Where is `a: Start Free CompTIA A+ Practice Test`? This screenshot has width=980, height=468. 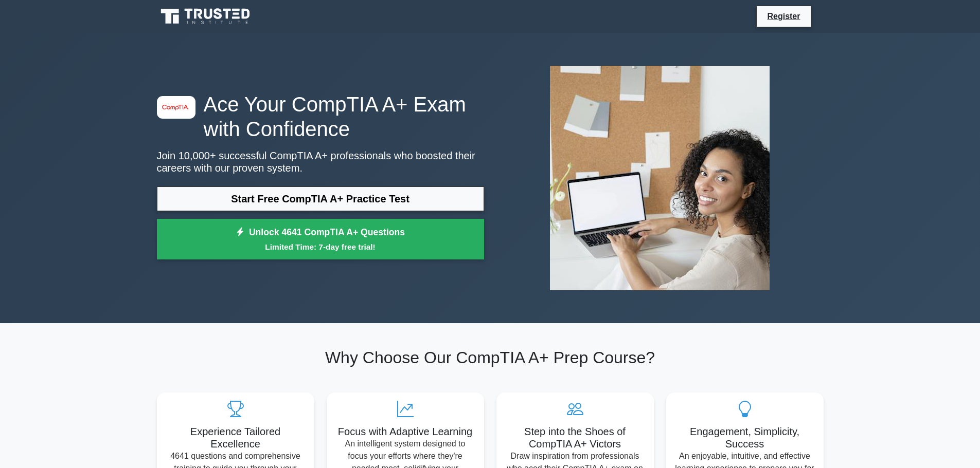 a: Start Free CompTIA A+ Practice Test is located at coordinates (321, 199).